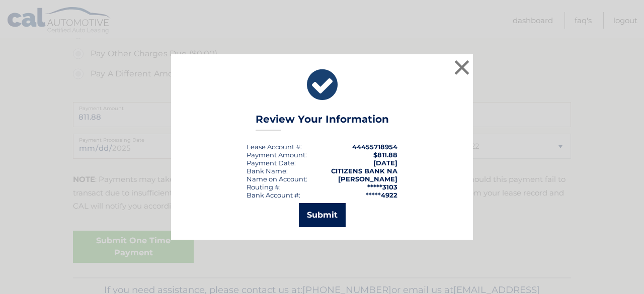 Image resolution: width=644 pixels, height=294 pixels. What do you see at coordinates (274, 147) in the screenshot?
I see `div: Lease Account #:` at bounding box center [274, 147].